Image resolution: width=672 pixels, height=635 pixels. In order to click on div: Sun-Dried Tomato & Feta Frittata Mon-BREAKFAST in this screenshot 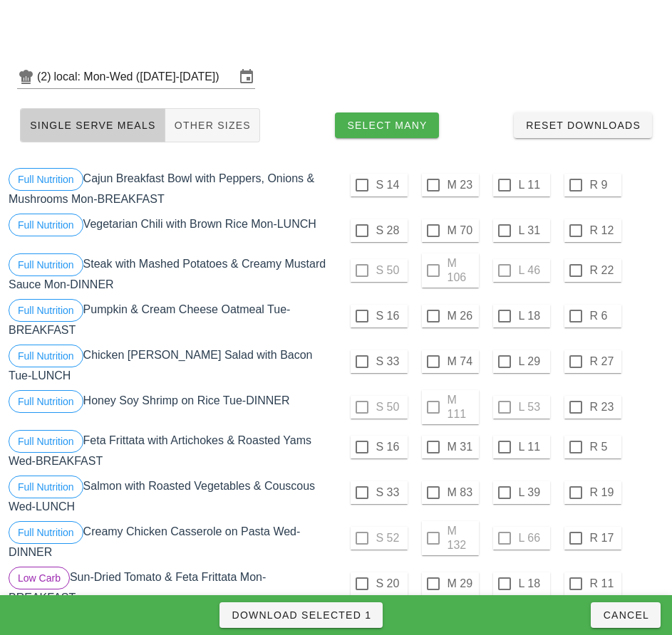, I will do `click(171, 587)`.